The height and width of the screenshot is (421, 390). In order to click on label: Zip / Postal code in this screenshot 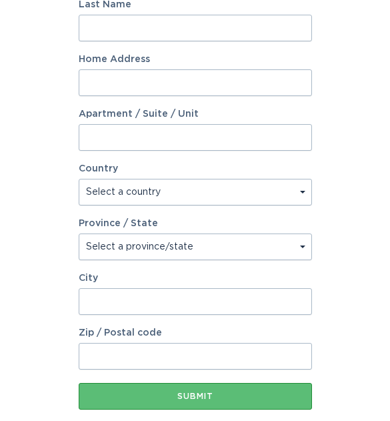, I will do `click(195, 333)`.